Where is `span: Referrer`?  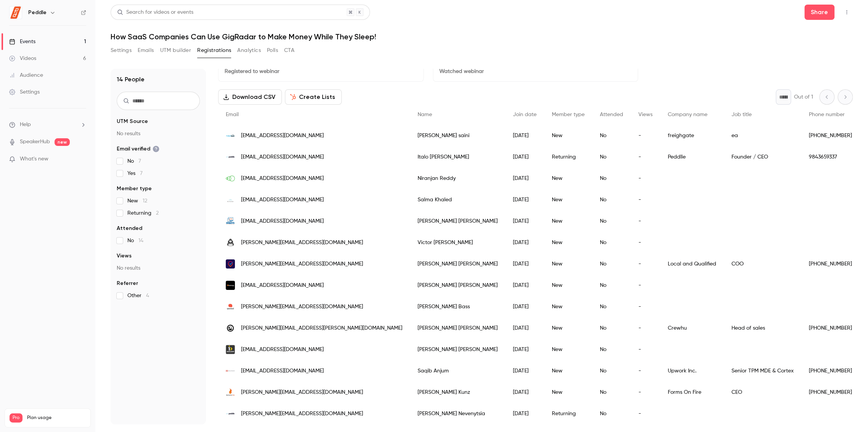
span: Referrer is located at coordinates (127, 283).